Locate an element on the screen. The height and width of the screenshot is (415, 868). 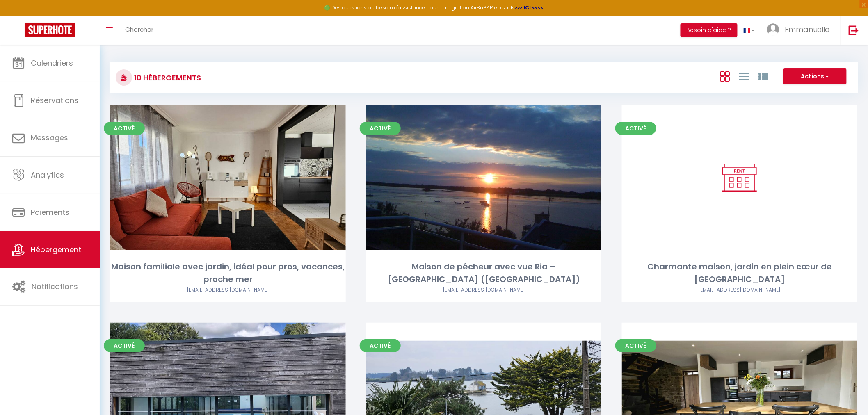
div: Maison familiale avec jardin, idéal pour pros, vacances, proche mer is located at coordinates (228, 273).